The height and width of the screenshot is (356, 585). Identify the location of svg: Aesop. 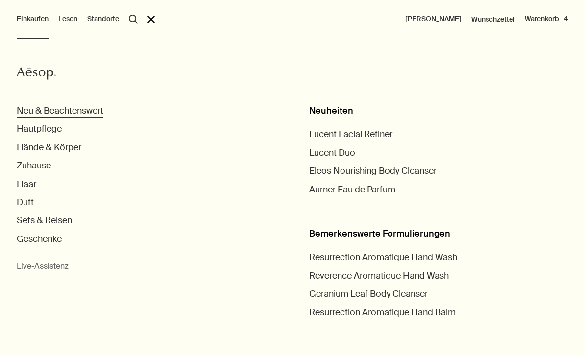
(36, 74).